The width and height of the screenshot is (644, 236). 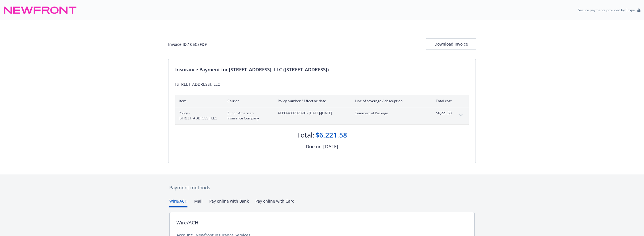 What do you see at coordinates (178, 203) in the screenshot?
I see `button: Wire/ACH` at bounding box center [178, 203].